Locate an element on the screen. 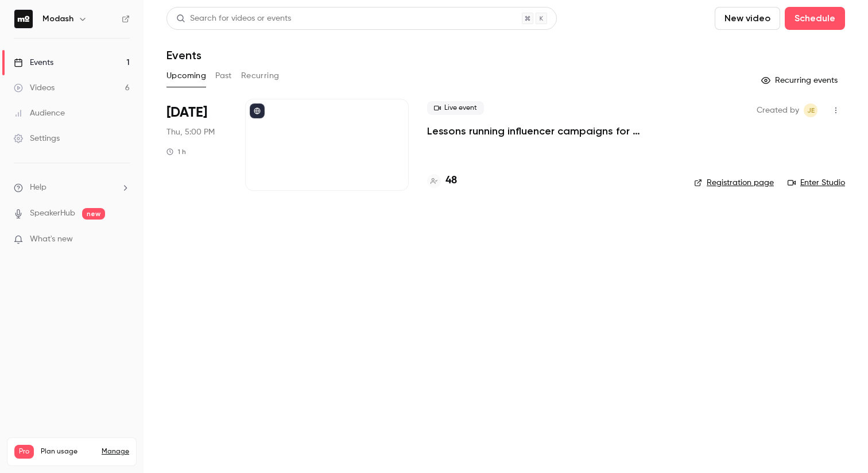  a: Lessons running influencer campaigns for Gymshark & Elemis during Q4 is located at coordinates (551, 131).